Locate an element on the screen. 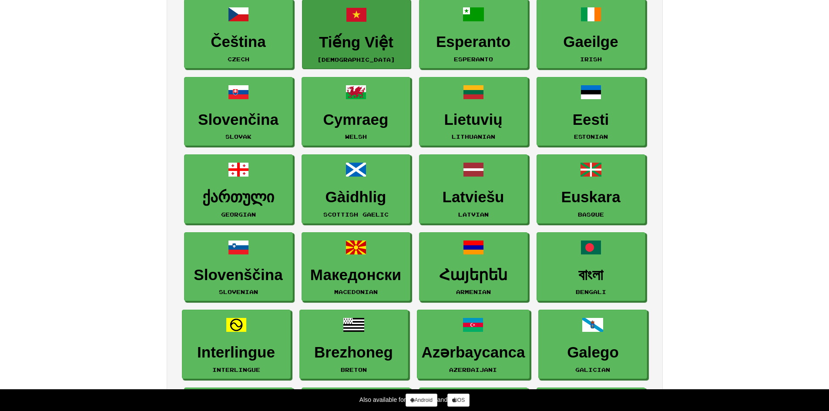 This screenshot has width=829, height=411. h3: Čeština is located at coordinates (238, 42).